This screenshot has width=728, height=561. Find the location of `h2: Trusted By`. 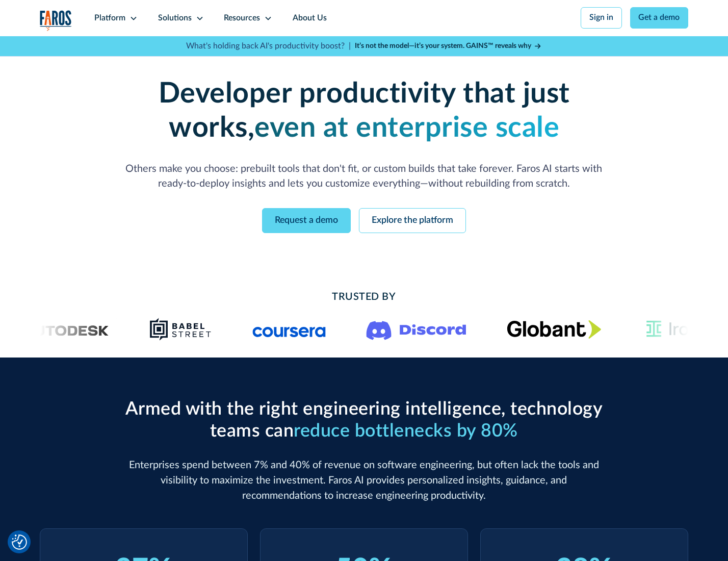

h2: Trusted By is located at coordinates (364, 297).